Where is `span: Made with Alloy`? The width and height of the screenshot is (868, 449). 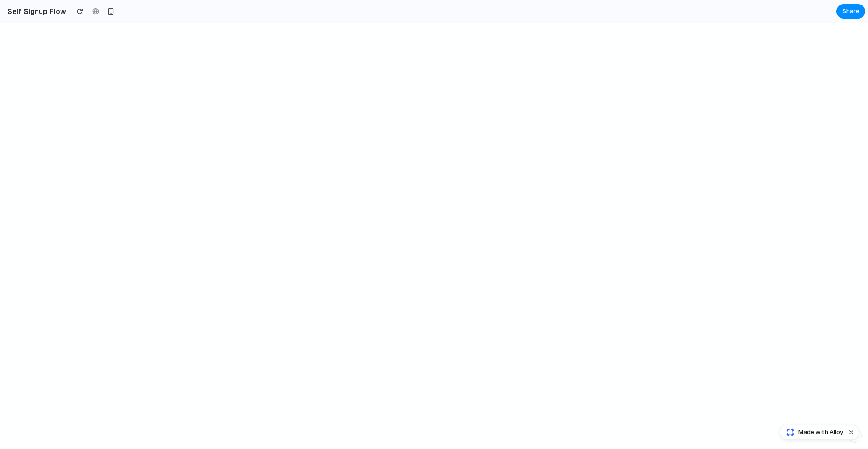 span: Made with Alloy is located at coordinates (821, 432).